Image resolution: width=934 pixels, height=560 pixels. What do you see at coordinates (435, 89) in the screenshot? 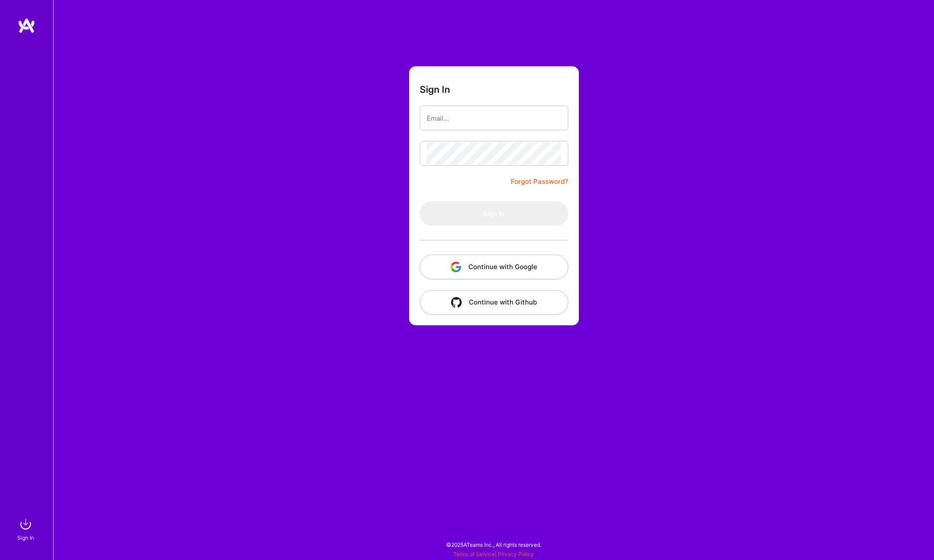
I see `h3: Sign In` at bounding box center [435, 89].